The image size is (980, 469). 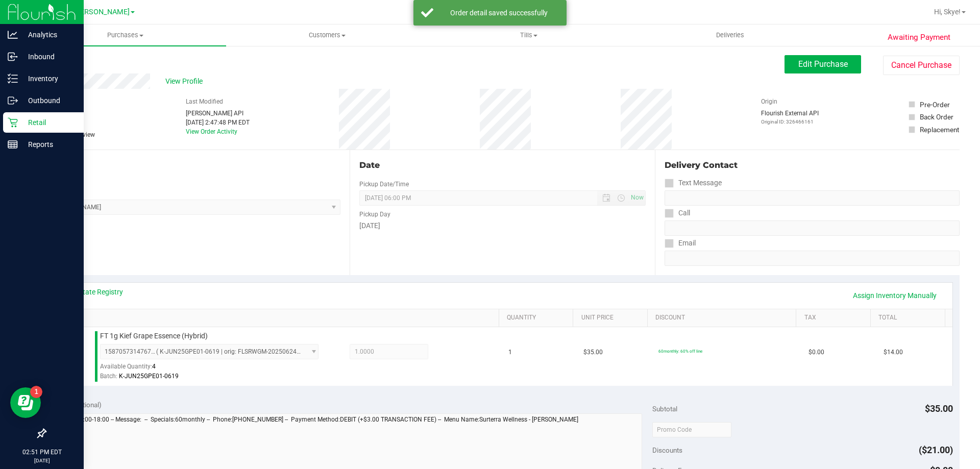 What do you see at coordinates (528, 36) in the screenshot?
I see `span: Tills` at bounding box center [528, 36].